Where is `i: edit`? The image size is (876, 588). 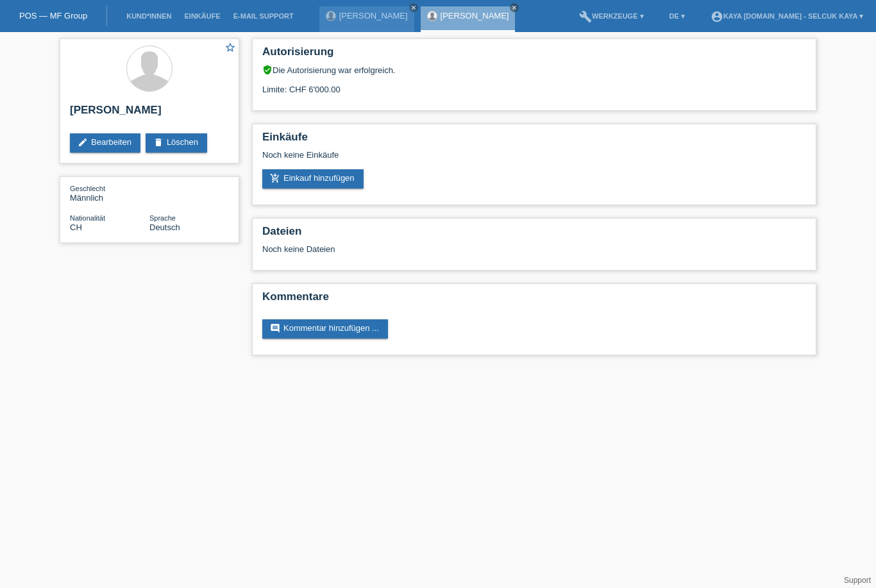
i: edit is located at coordinates (83, 142).